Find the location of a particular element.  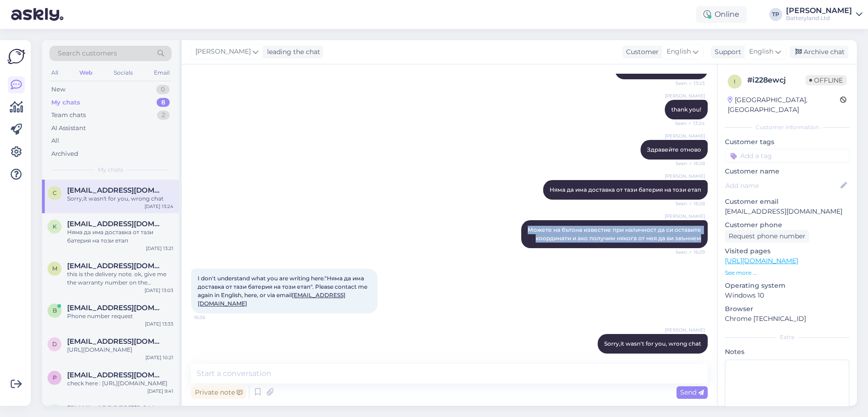

div: Phone number request is located at coordinates (120, 316).